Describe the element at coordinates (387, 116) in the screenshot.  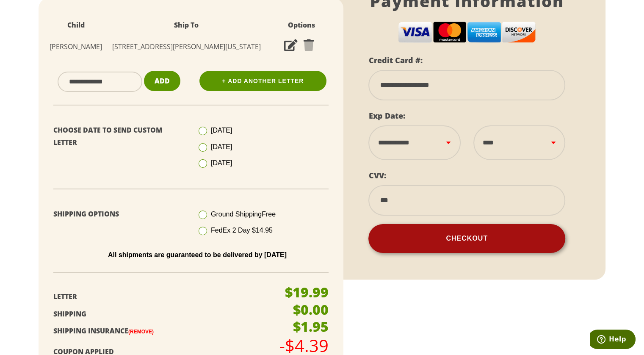
I see `label: Exp Date:` at that location.